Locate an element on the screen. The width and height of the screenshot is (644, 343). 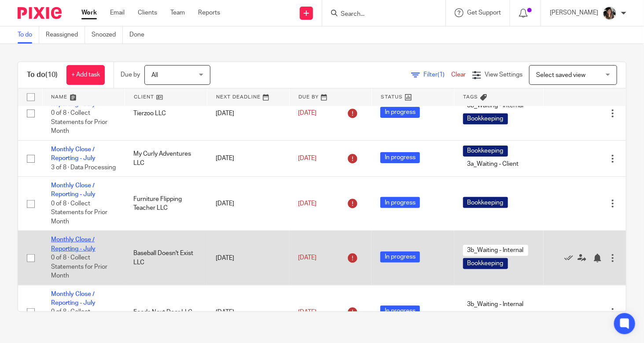
span: All is located at coordinates (154, 75).